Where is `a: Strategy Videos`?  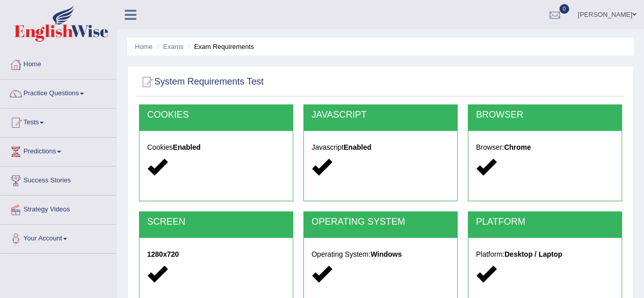
a: Strategy Videos is located at coordinates (59, 209).